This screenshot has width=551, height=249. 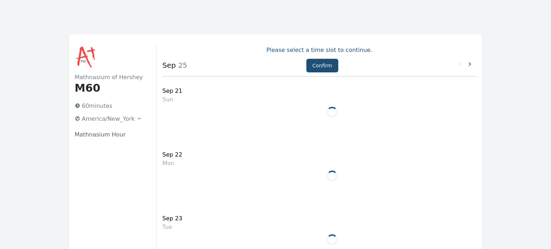 I want to click on div: Sep 22, so click(x=172, y=155).